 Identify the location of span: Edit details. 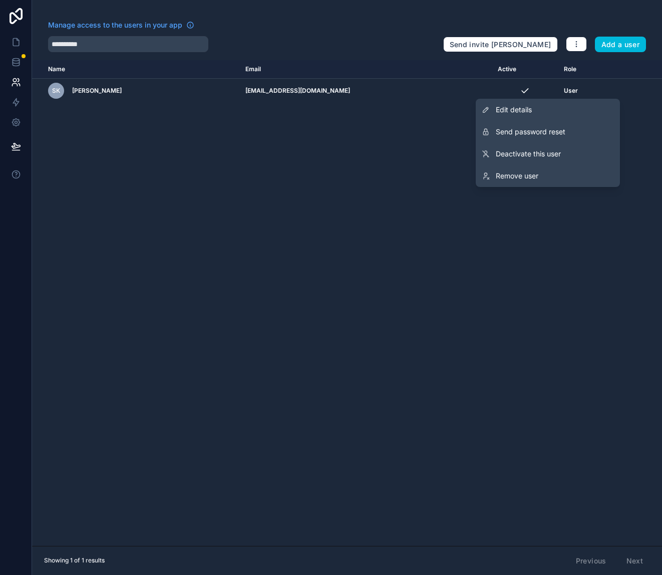
(514, 110).